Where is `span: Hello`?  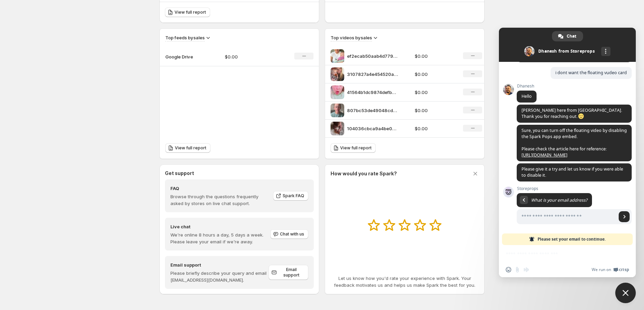 span: Hello is located at coordinates (526, 96).